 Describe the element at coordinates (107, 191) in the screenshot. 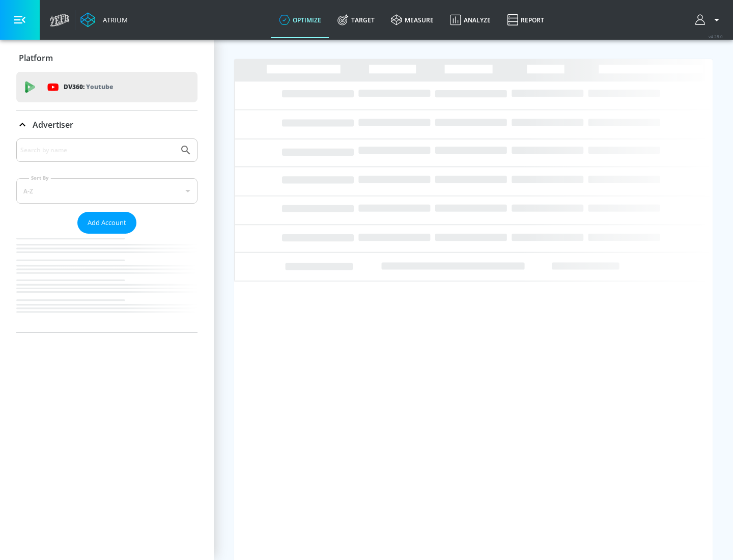

I see `div: A-Z` at that location.